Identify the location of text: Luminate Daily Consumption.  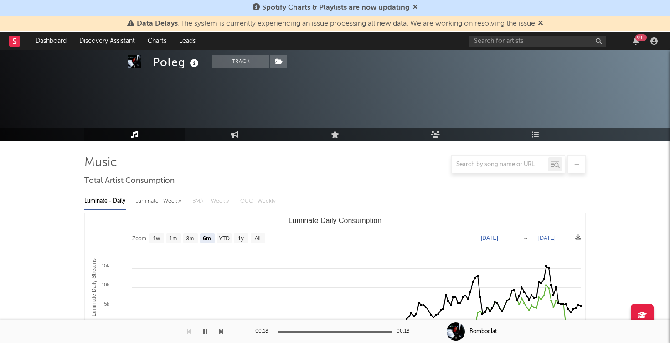
(335, 220).